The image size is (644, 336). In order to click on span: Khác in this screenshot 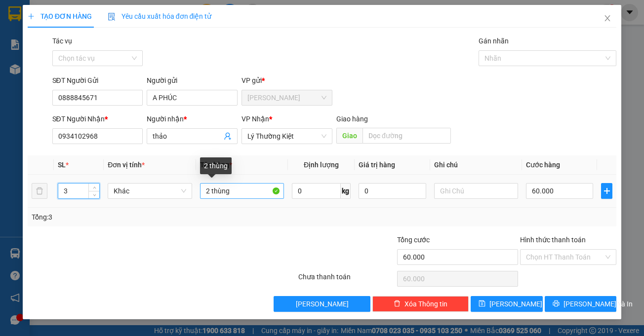, I will do `click(149, 191)`.